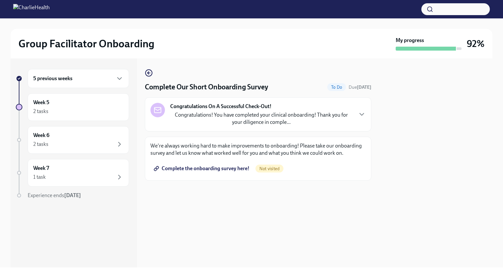 The width and height of the screenshot is (503, 274). What do you see at coordinates (360, 87) in the screenshot?
I see `span: Due` at bounding box center [360, 87].